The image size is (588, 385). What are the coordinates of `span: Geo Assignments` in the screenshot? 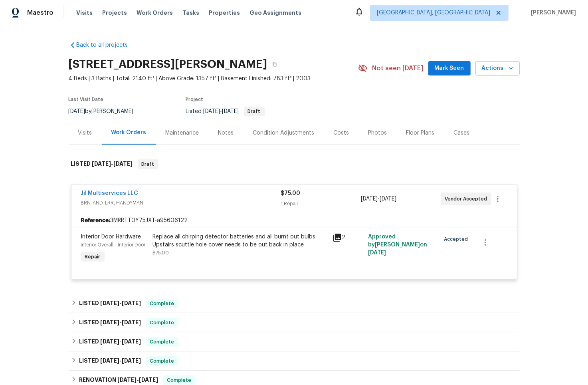 It's located at (275, 13).